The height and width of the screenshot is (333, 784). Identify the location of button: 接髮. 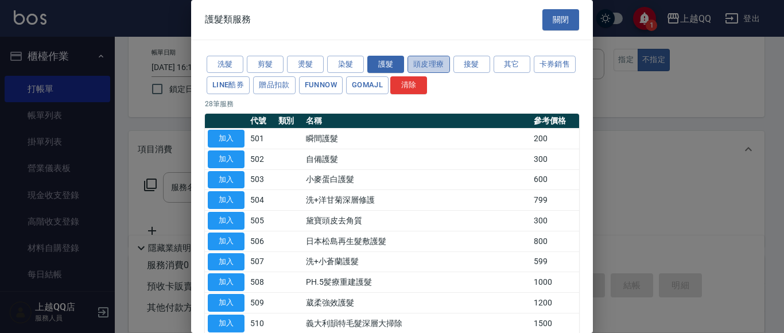
(472, 64).